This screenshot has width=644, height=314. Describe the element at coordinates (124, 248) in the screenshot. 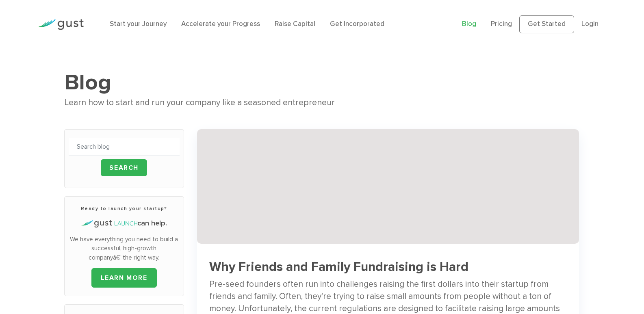

I see `p: We have everything you need to build a successful, high-growth companyâ€”the right way.` at that location.